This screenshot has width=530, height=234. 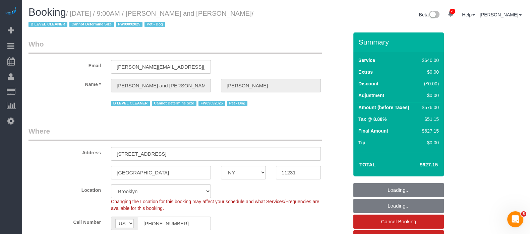 I want to click on label: Service, so click(x=367, y=60).